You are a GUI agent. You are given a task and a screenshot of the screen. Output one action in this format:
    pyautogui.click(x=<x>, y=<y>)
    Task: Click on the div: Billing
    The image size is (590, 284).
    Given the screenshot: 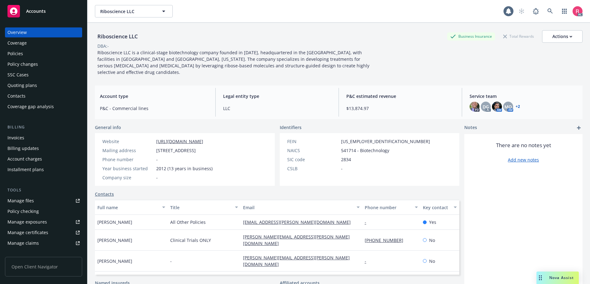 What is the action you would take?
    pyautogui.click(x=44, y=127)
    